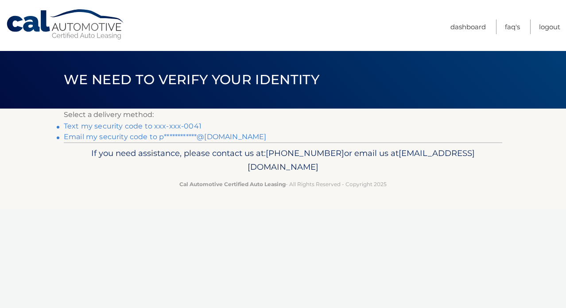  What do you see at coordinates (512, 27) in the screenshot?
I see `a: FAQ's` at bounding box center [512, 27].